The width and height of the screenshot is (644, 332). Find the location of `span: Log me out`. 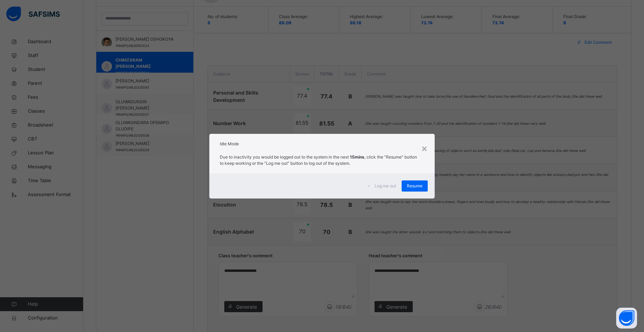

span: Log me out is located at coordinates (386, 186).